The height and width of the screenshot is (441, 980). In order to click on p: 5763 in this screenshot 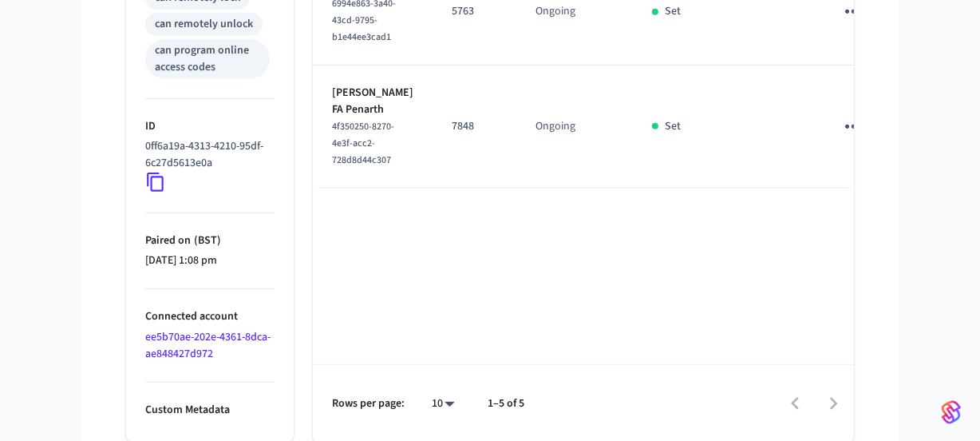, I will do `click(474, 11)`.